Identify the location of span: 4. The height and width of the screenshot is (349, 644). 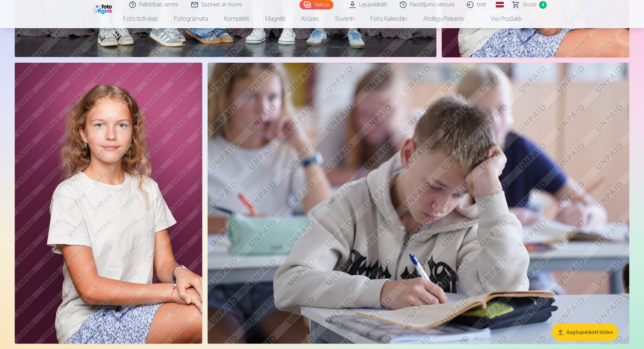
(543, 5).